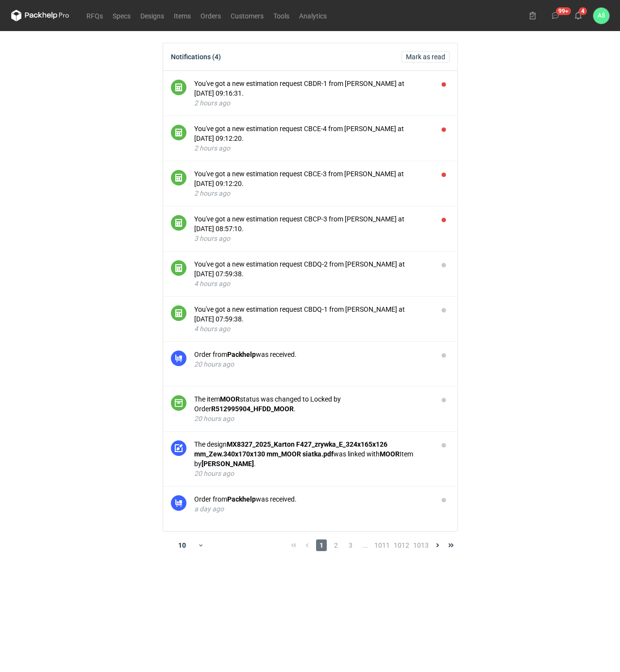 The width and height of the screenshot is (620, 672). What do you see at coordinates (95, 16) in the screenshot?
I see `a: RFQs` at bounding box center [95, 16].